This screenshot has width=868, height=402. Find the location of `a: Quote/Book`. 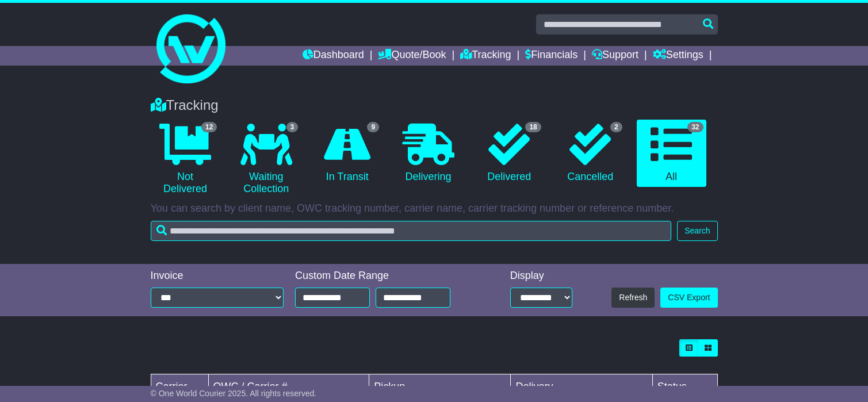

a: Quote/Book is located at coordinates (412, 56).